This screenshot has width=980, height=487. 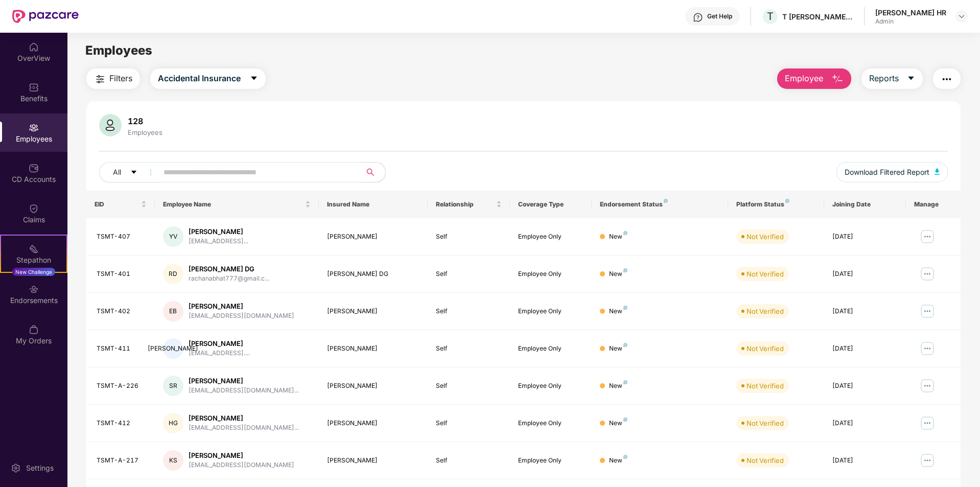 What do you see at coordinates (468, 205) in the screenshot?
I see `th: Relationship` at bounding box center [468, 205].